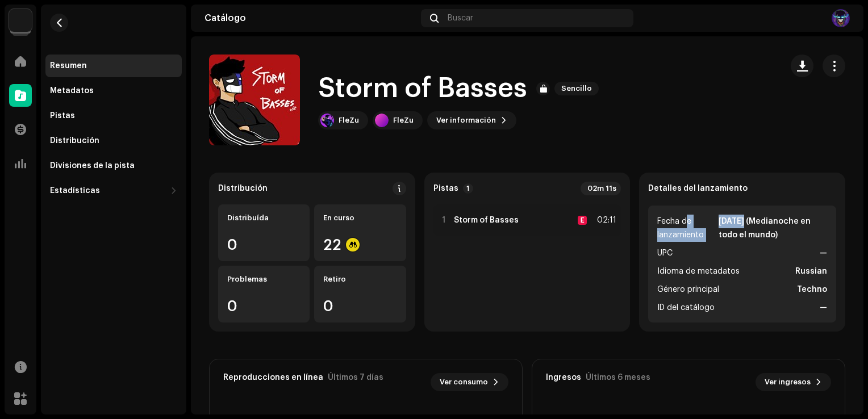 This screenshot has height=419, width=868. Describe the element at coordinates (113, 91) in the screenshot. I see `re-m-nav-item: Metadatos` at that location.